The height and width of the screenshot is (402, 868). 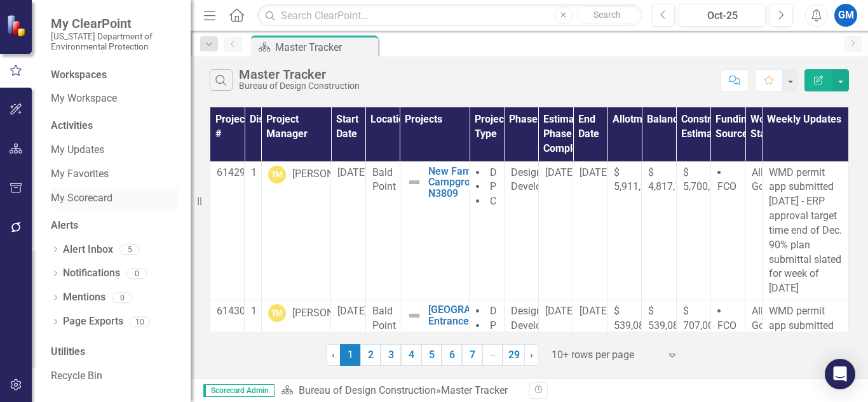 I want to click on div: Alerts, so click(x=114, y=225).